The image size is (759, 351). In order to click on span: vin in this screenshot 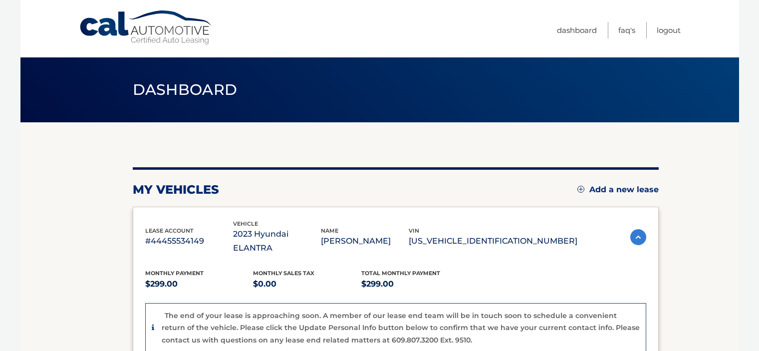, I will do `click(414, 230)`.